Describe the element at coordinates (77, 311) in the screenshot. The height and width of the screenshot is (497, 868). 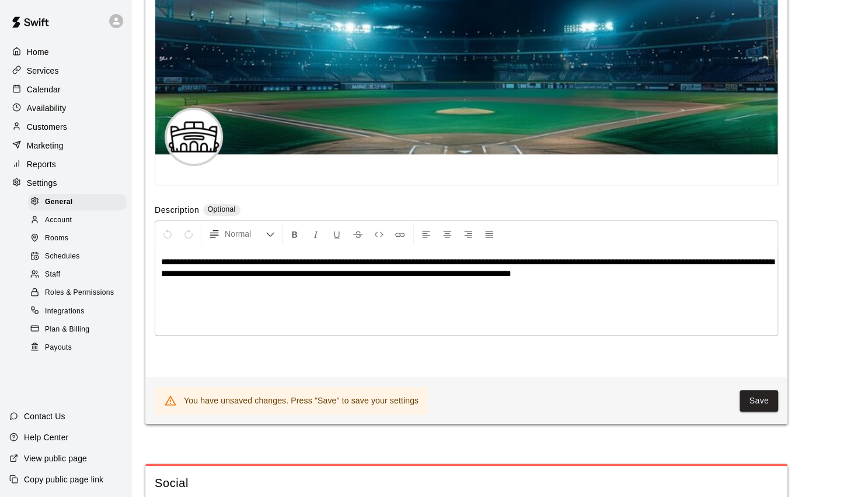
I see `div: Integrations` at that location.